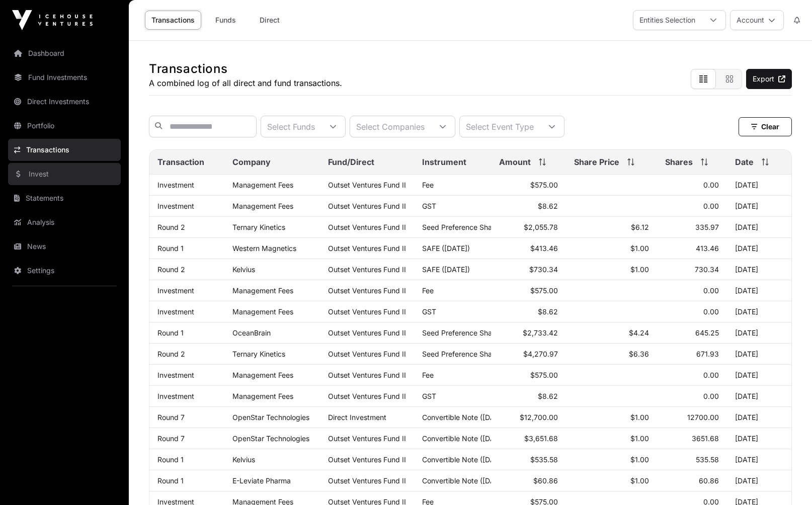 This screenshot has width=812, height=505. I want to click on span: 645.25, so click(707, 333).